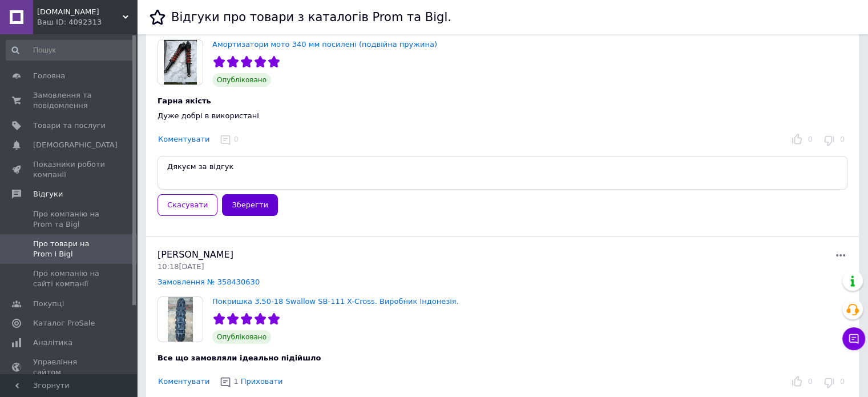  What do you see at coordinates (311, 17) in the screenshot?
I see `h1: Відгуки про товари з каталогів Prom та Bigl.` at bounding box center [311, 17].